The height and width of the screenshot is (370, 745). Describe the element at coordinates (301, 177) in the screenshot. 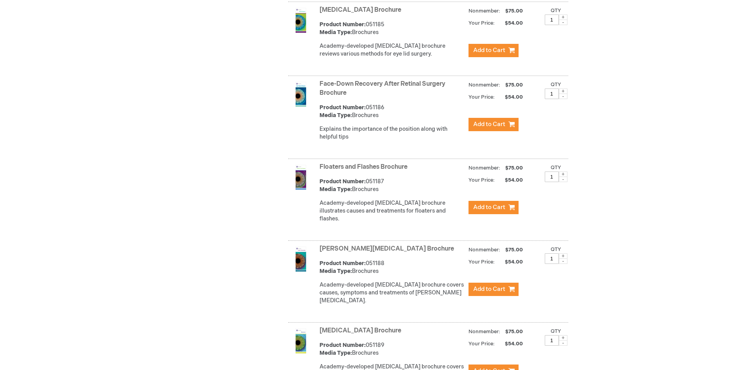

I see `img: Floaters and Flashes Brochure` at that location.